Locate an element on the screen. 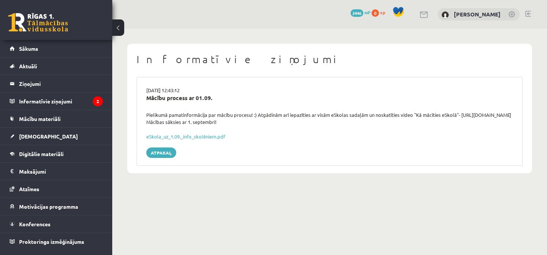  a: 2446 mP is located at coordinates (360, 12).